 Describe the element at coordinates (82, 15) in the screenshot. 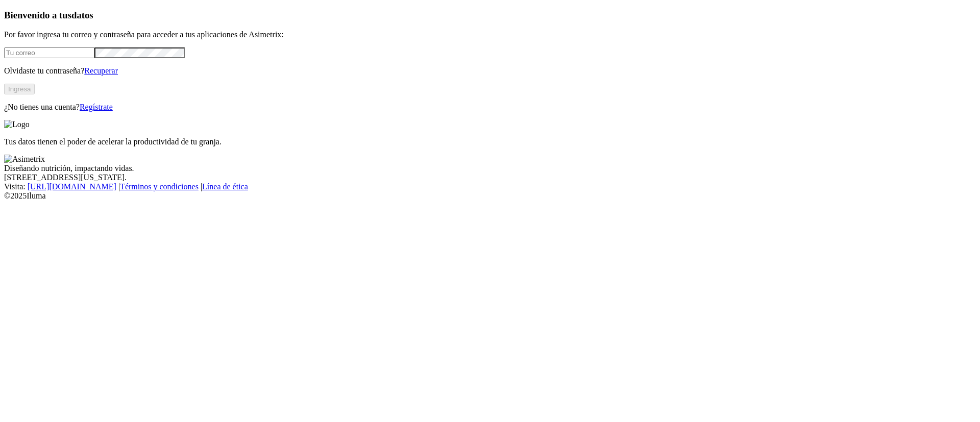

I see `span: datos` at that location.